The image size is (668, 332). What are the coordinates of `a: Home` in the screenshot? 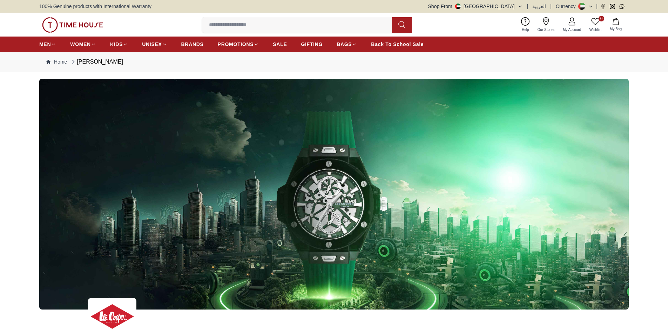 It's located at (56, 62).